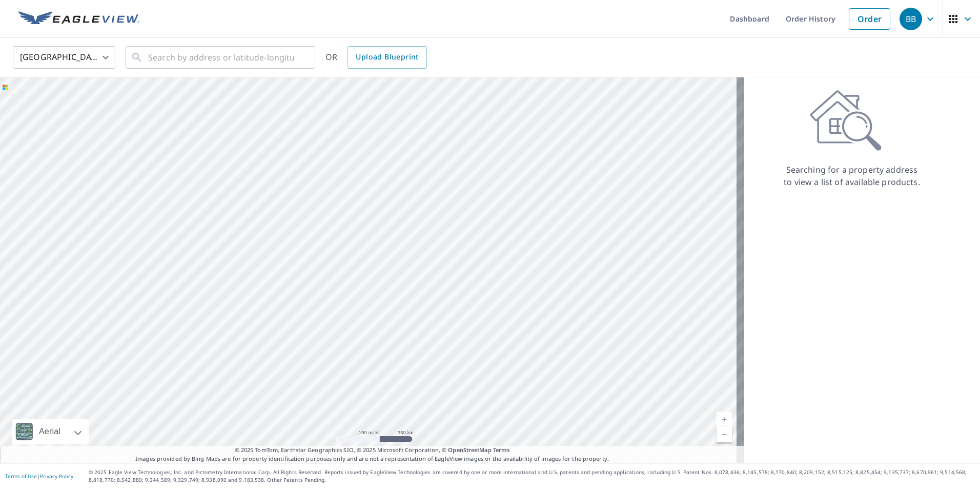 Image resolution: width=980 pixels, height=489 pixels. I want to click on a: Terms of Use, so click(21, 476).